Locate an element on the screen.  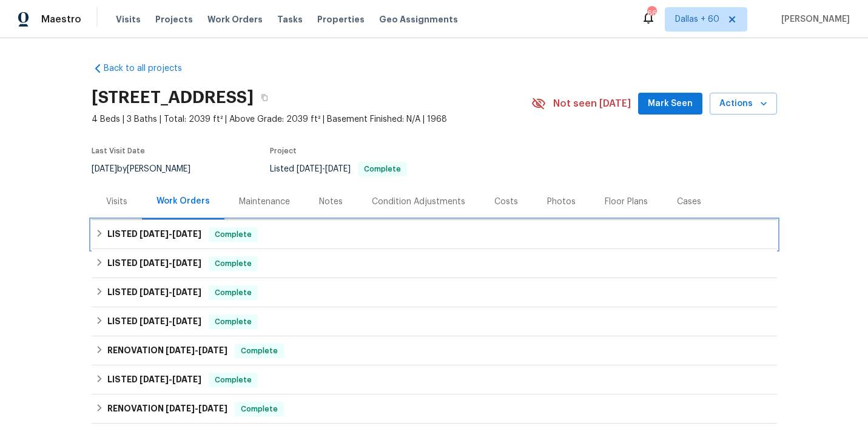
span: Maestro is located at coordinates (61, 19).